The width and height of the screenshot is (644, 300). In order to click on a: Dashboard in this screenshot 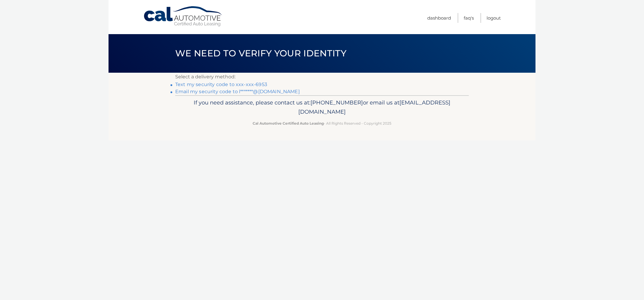, I will do `click(439, 18)`.